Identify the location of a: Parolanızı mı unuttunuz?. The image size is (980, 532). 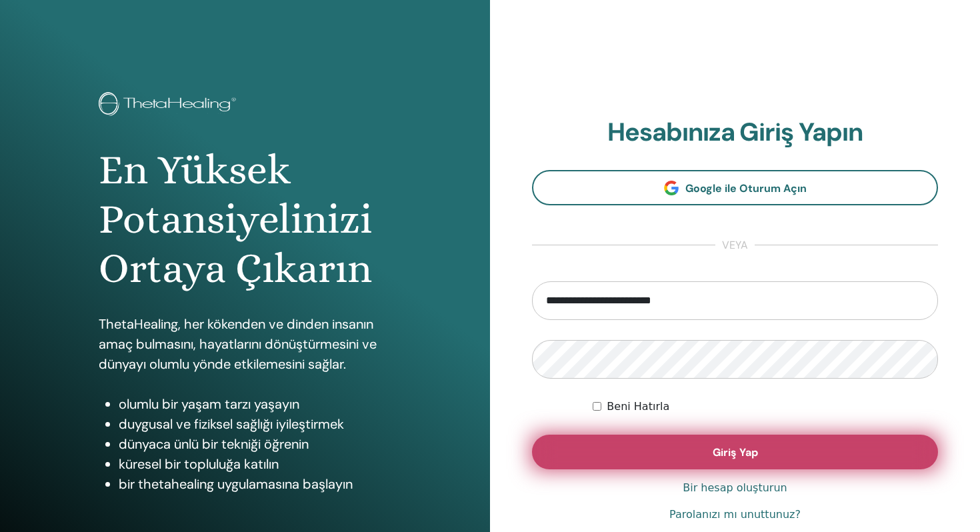
(735, 515).